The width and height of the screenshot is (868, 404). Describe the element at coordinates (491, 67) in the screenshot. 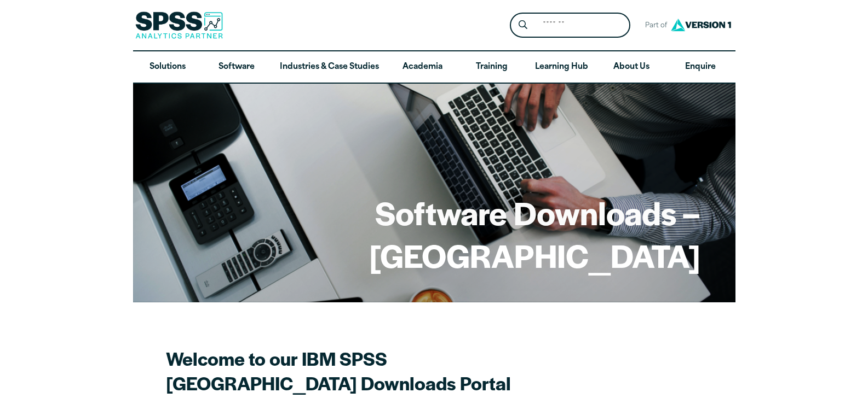

I see `a: Training` at that location.